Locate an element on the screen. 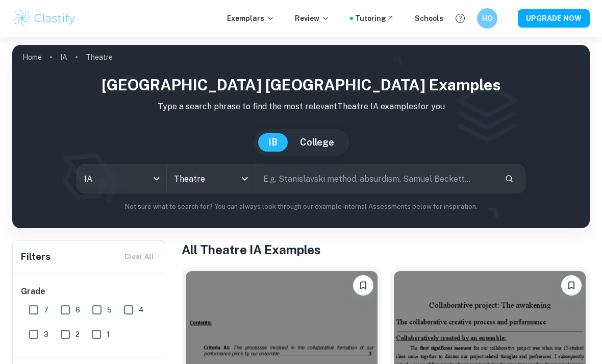 The height and width of the screenshot is (364, 602). div: Schools is located at coordinates (429, 18).